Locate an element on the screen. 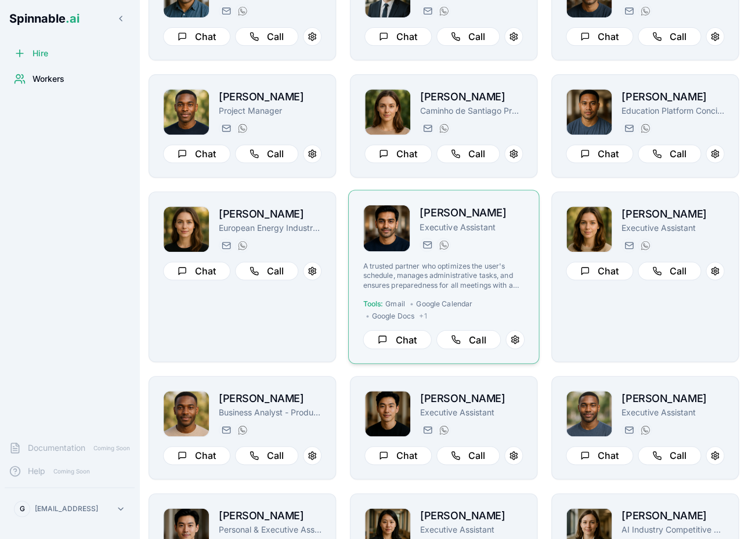  button: Send email to tariq.muller@getspinnable.ai is located at coordinates (427, 245).